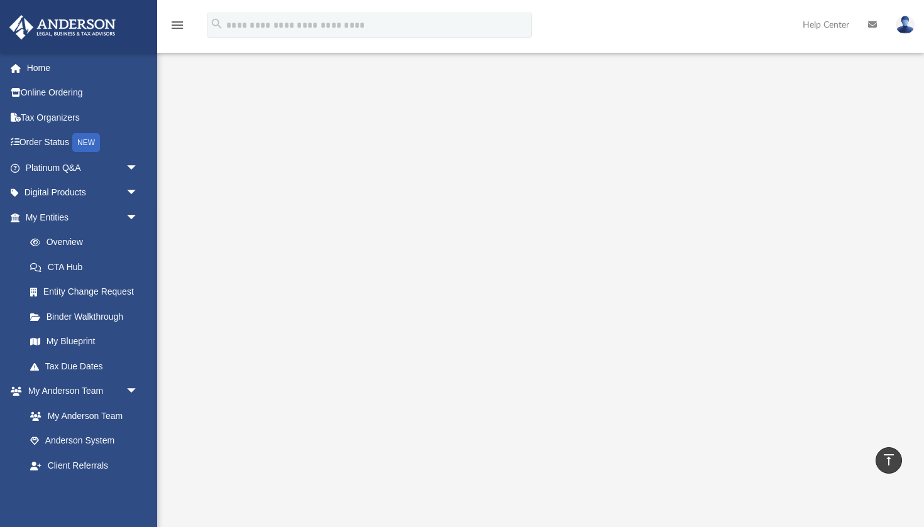  What do you see at coordinates (62, 27) in the screenshot?
I see `img: Anderson Advisors Platinum Portal` at bounding box center [62, 27].